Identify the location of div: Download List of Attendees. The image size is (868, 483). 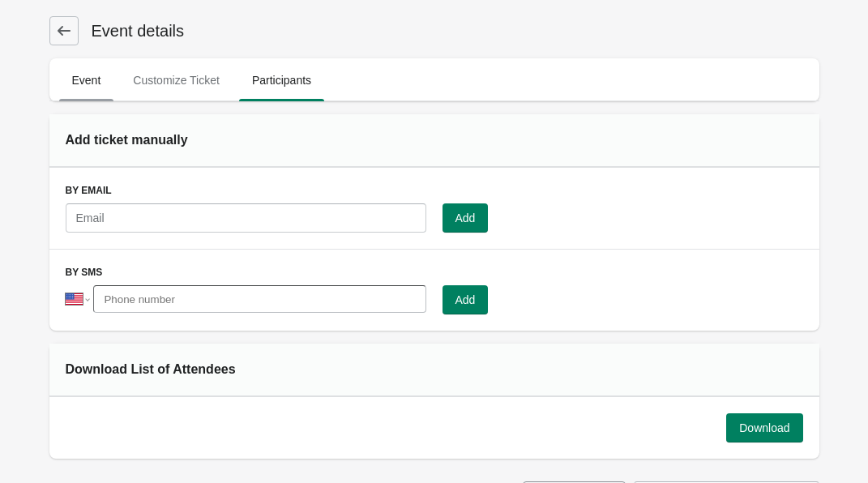
(176, 370).